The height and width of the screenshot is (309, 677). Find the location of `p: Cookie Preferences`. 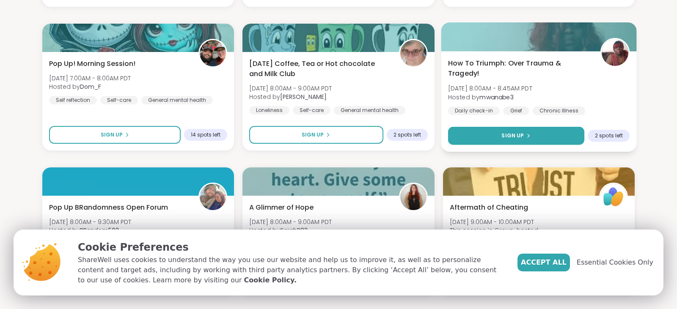

p: Cookie Preferences is located at coordinates (291, 247).